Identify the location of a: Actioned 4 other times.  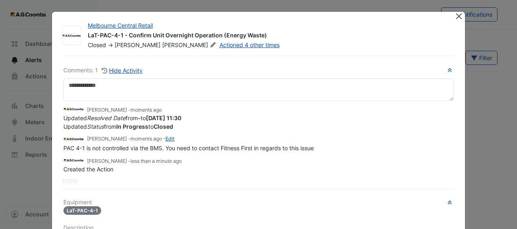
(250, 45).